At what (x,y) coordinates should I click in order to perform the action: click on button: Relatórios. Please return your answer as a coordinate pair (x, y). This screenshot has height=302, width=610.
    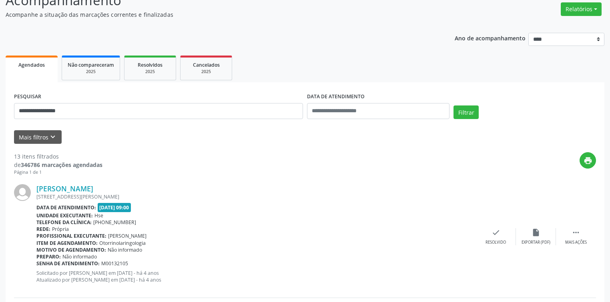
    Looking at the image, I should click on (581, 9).